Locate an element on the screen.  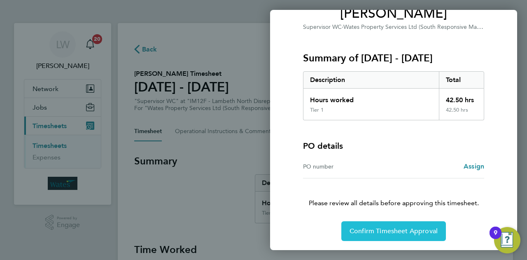
div: PO number is located at coordinates (348, 166).